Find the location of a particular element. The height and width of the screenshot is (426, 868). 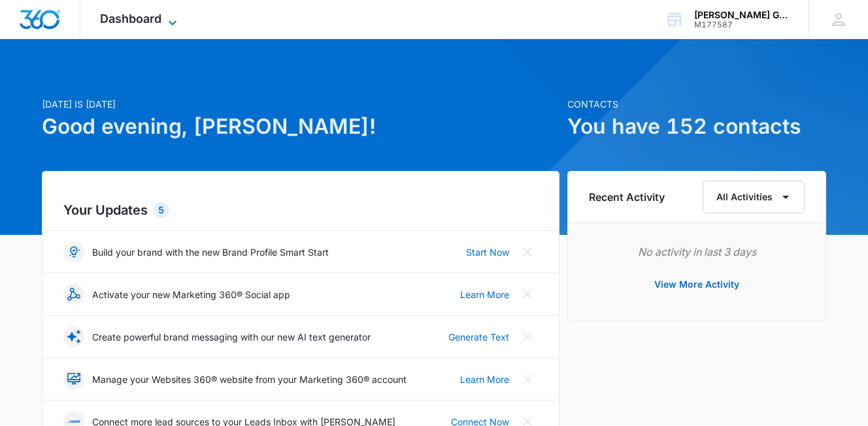

a: Generate Text is located at coordinates (478, 337).